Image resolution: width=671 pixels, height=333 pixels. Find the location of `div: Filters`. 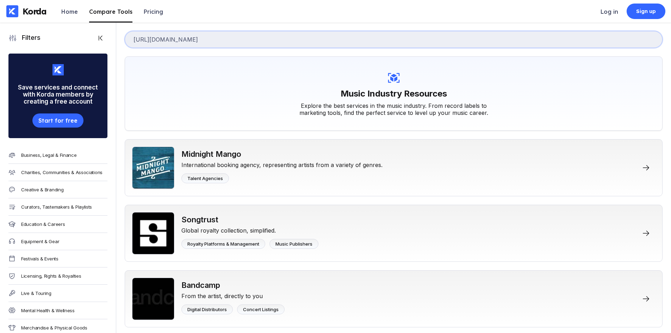

div: Filters is located at coordinates (29, 38).